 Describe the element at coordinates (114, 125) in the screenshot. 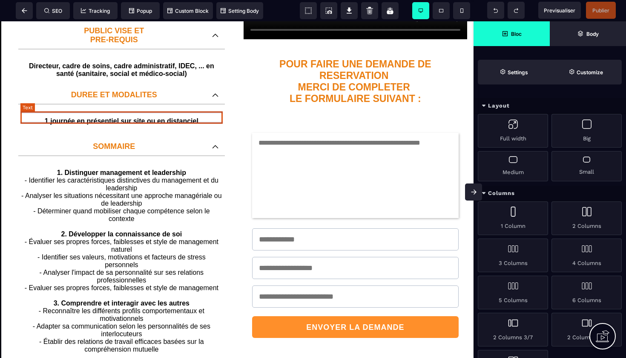

I see `p: SOMMAIRE` at that location.